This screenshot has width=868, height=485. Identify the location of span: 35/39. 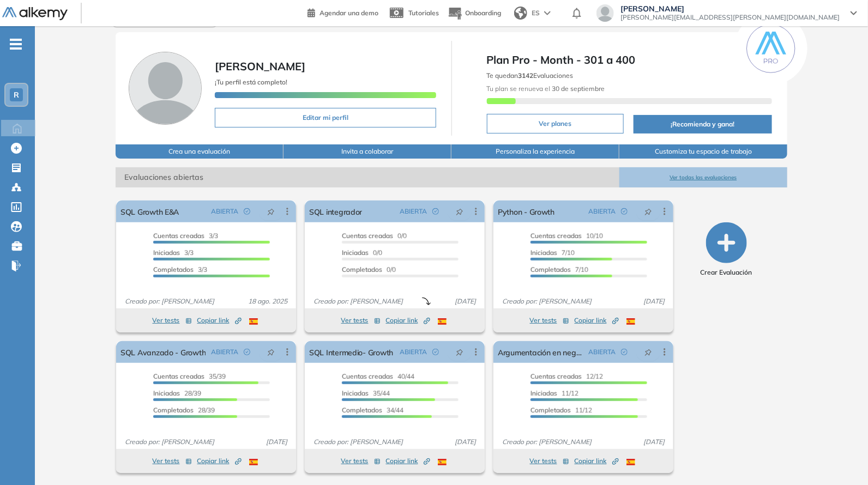
(189, 376).